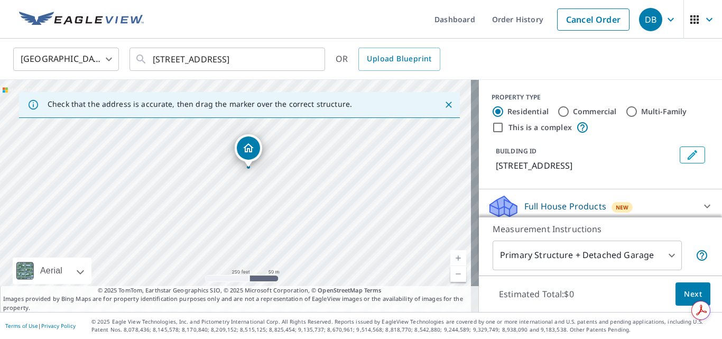 The width and height of the screenshot is (722, 339). I want to click on span: © 2025 TomTom, Earthstar Geographics SIO, © 2025 Microsoft Corporation, ©, so click(240, 290).